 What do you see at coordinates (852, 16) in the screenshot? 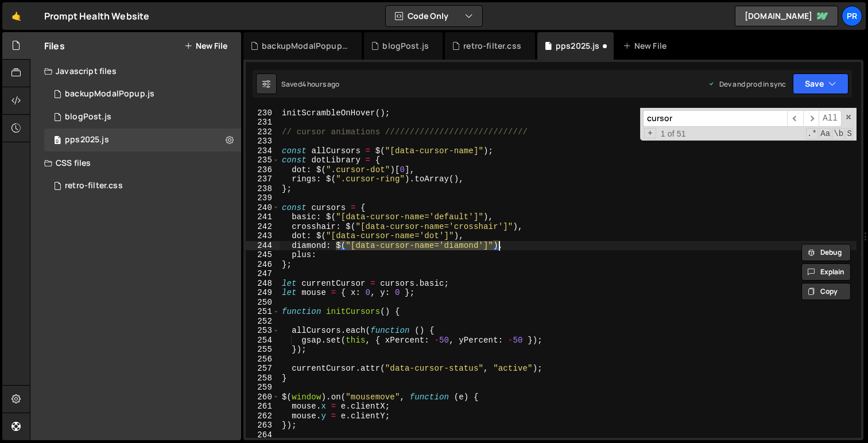
I see `div: Pr` at bounding box center [852, 16].